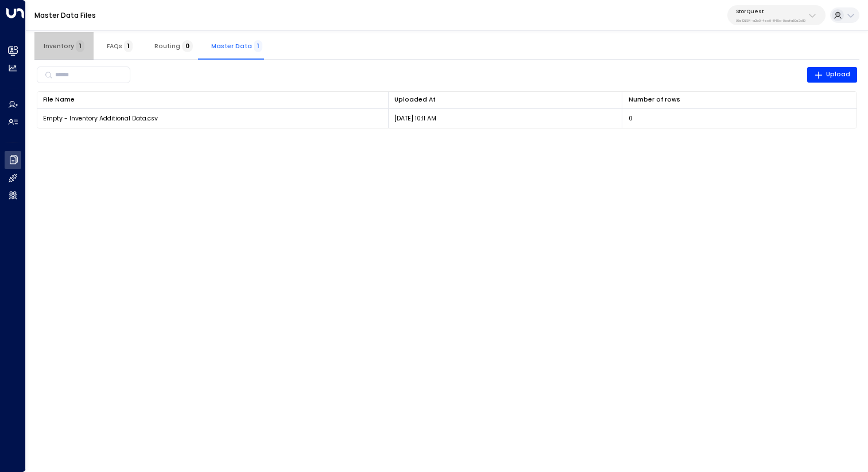 The image size is (868, 472). What do you see at coordinates (770, 21) in the screenshot?
I see `p: 95e12634-a2b0-4ea9-845a-0bcfa50e2d19` at bounding box center [770, 21].